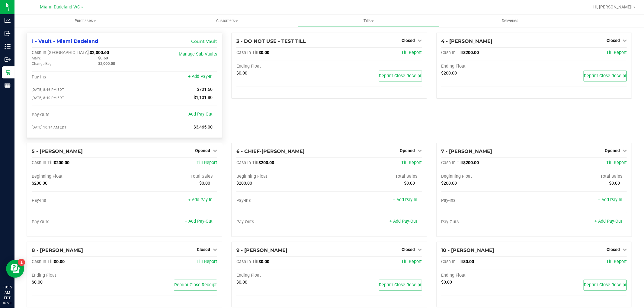 This screenshot has height=308, width=644. What do you see at coordinates (271, 41) in the screenshot?
I see `span: 3 - DO NOT USE - TEST TILL` at bounding box center [271, 41].